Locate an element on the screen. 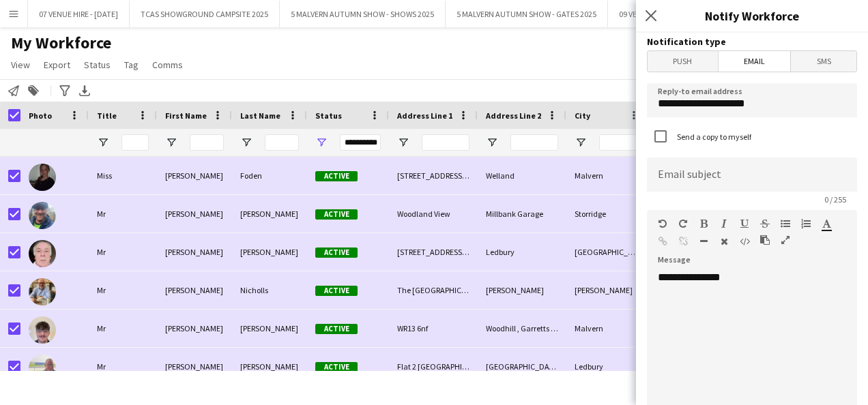 The height and width of the screenshot is (405, 868). span: Photo is located at coordinates (40, 115).